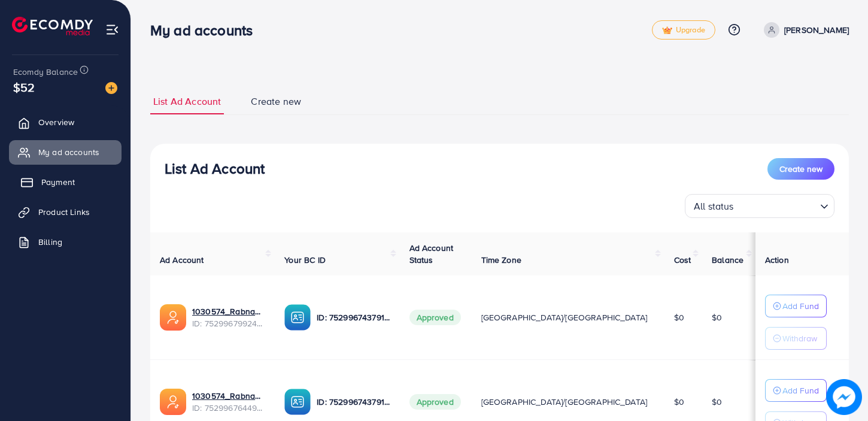  Describe the element at coordinates (800, 338) in the screenshot. I see `p: Withdraw` at that location.